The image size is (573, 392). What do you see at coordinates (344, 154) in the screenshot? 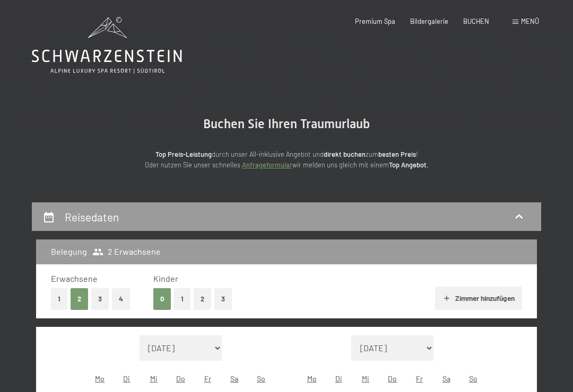
I see `strong: direkt buchen` at bounding box center [344, 154].